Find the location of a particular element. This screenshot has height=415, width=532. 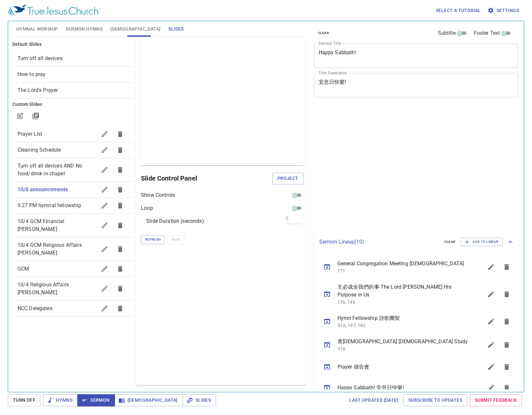

span: GCM is located at coordinates (23, 269).